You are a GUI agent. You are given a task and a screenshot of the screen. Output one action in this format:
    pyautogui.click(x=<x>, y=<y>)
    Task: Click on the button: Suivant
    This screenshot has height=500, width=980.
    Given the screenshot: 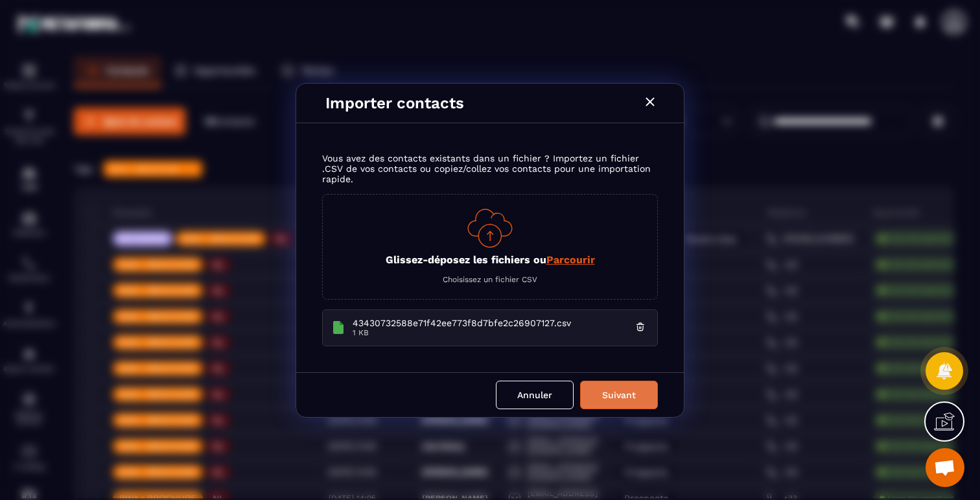 What is the action you would take?
    pyautogui.click(x=619, y=394)
    